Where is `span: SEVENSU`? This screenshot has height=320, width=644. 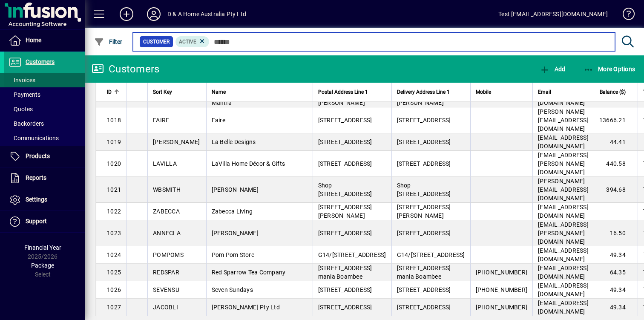 span: SEVENSU is located at coordinates (166, 289).